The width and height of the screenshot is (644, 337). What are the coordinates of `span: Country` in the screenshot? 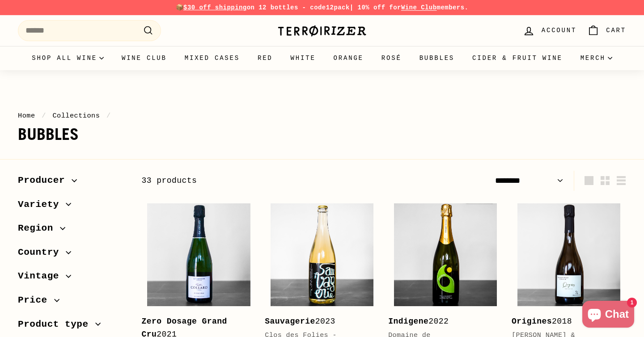 It's located at (42, 253).